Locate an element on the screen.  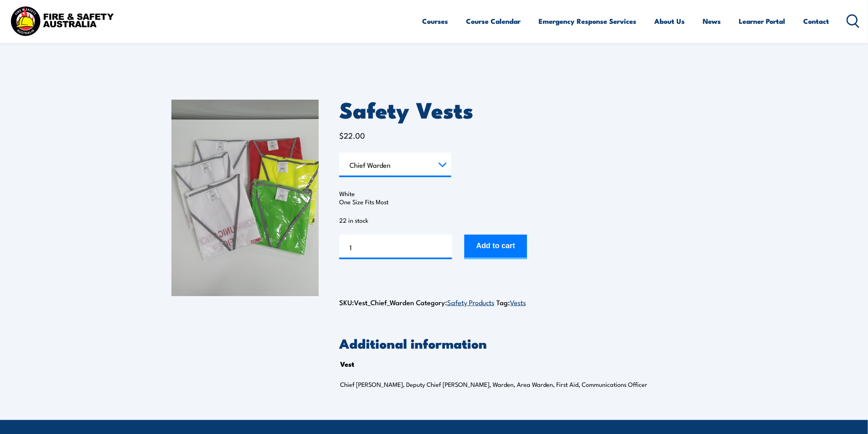
span: Tag: is located at coordinates (511, 302).